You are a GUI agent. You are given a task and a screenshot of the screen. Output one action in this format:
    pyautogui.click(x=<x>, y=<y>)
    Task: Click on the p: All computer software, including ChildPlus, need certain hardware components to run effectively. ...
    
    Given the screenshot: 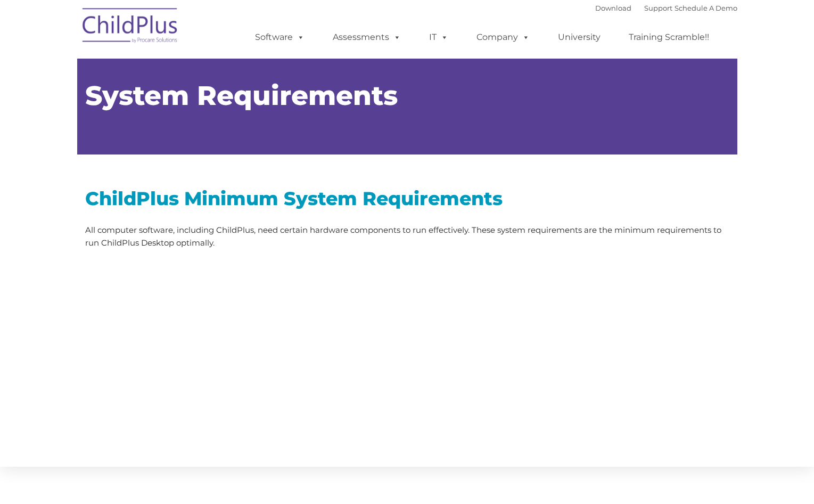 What is the action you would take?
    pyautogui.click(x=407, y=237)
    